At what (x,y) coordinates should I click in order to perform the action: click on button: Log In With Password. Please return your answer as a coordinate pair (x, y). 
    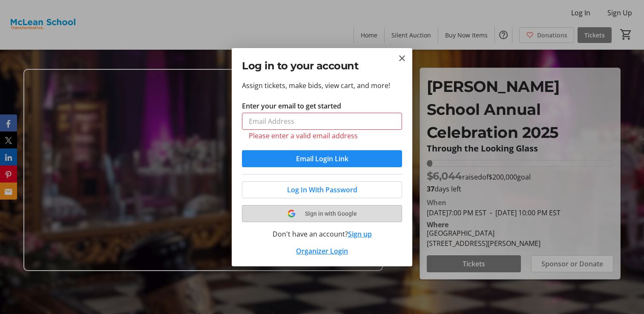
    Looking at the image, I should click on (322, 190).